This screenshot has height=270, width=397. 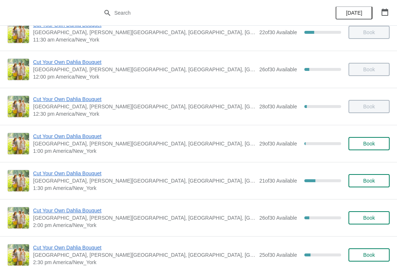 I want to click on span: 25 of 30 Available, so click(x=278, y=255).